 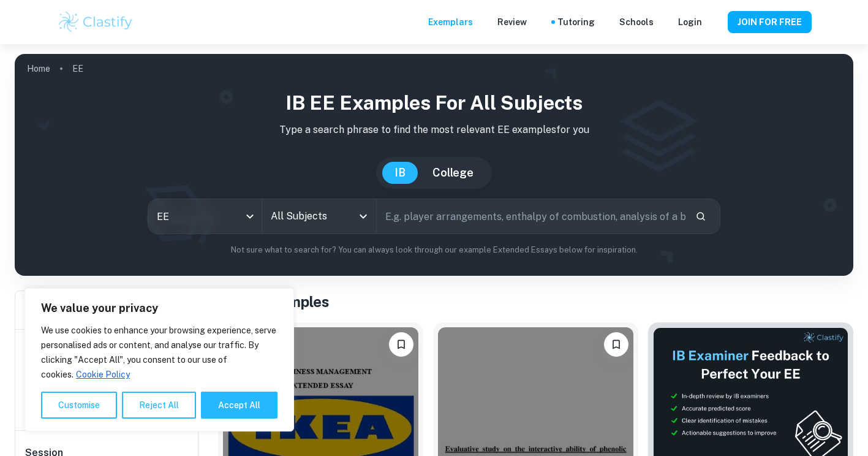 I want to click on button: Search, so click(x=700, y=216).